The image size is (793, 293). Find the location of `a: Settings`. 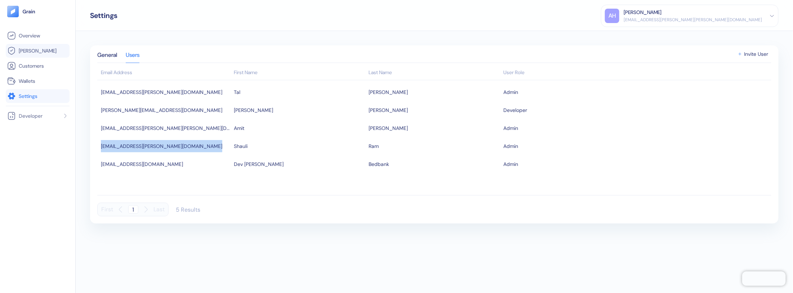

a: Settings is located at coordinates (37, 96).